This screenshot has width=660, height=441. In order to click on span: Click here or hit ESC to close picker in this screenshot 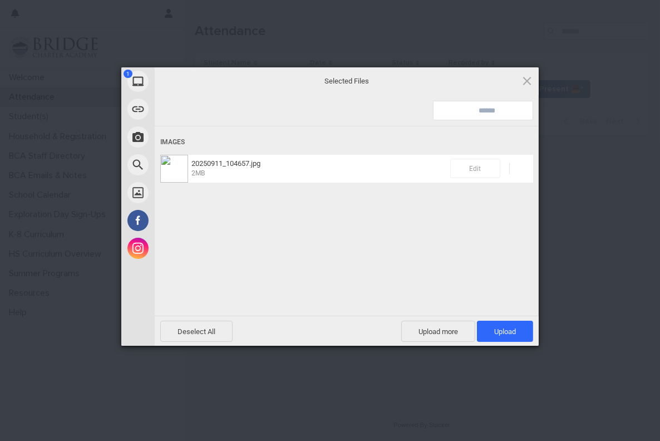, I will do `click(527, 81)`.